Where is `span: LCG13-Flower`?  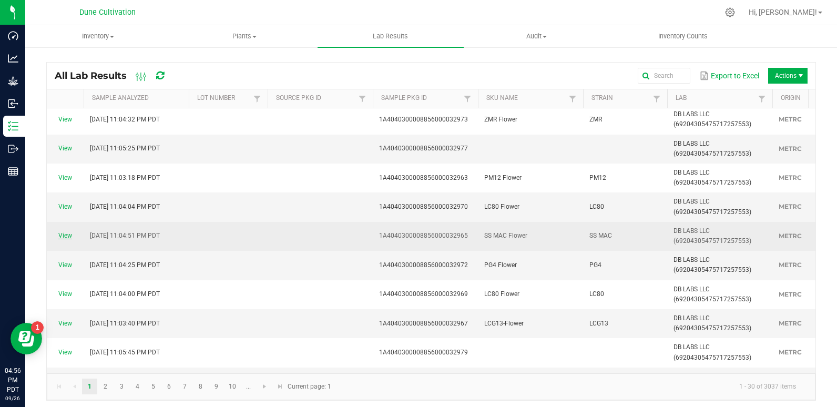 span: LCG13-Flower is located at coordinates (504, 323).